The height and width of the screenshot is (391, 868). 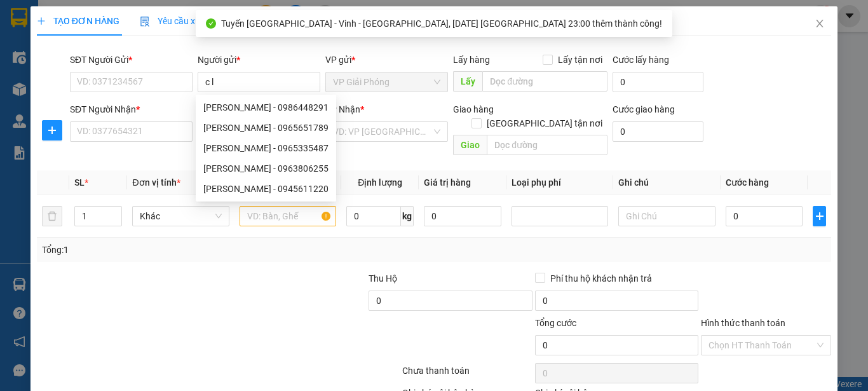 What do you see at coordinates (658, 131) in the screenshot?
I see `input: Cước giao hàng` at bounding box center [658, 131].